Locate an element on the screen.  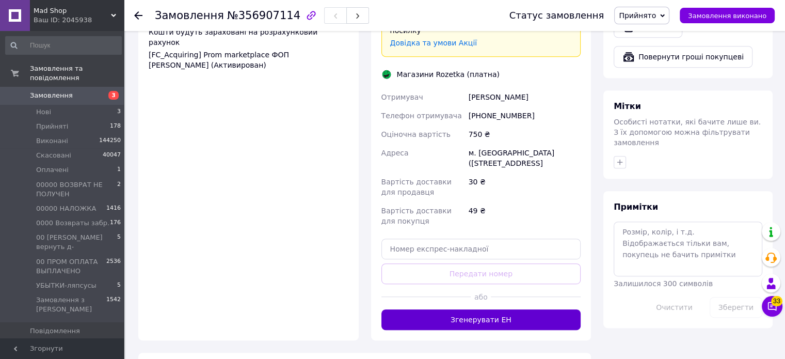
div: Ваш ID: 2045938 is located at coordinates (78, 20).